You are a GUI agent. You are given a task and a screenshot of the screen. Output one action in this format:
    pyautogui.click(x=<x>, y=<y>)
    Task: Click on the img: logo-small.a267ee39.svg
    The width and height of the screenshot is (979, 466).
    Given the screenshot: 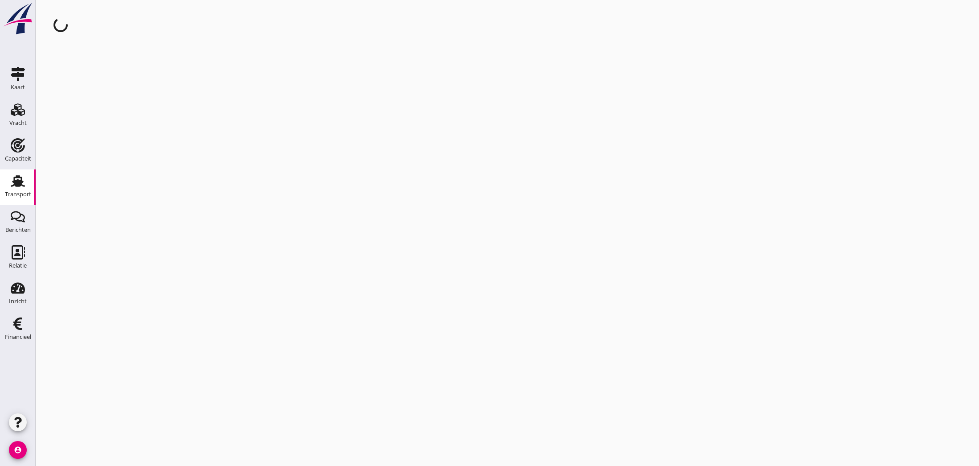 What is the action you would take?
    pyautogui.click(x=18, y=19)
    